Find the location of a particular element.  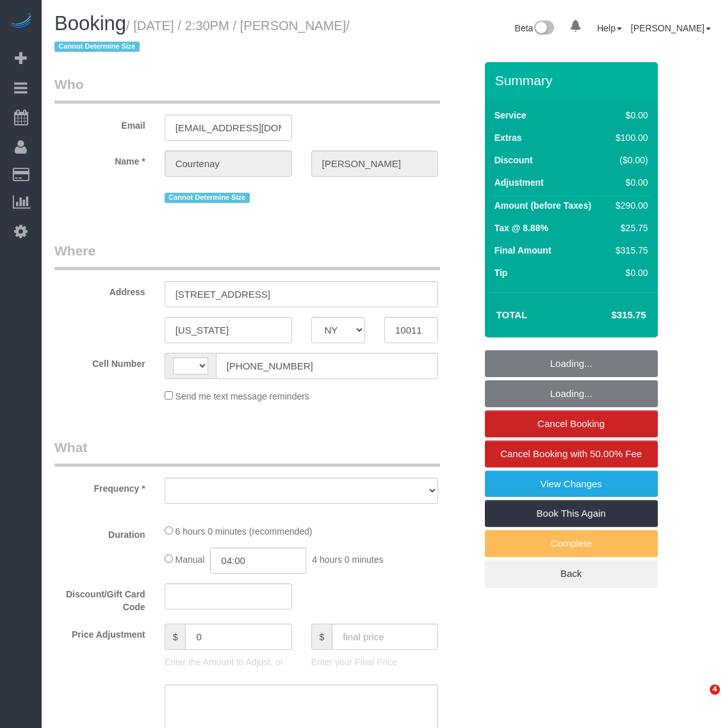

span: 6 hours 0 minutes (recommended) is located at coordinates (244, 532).